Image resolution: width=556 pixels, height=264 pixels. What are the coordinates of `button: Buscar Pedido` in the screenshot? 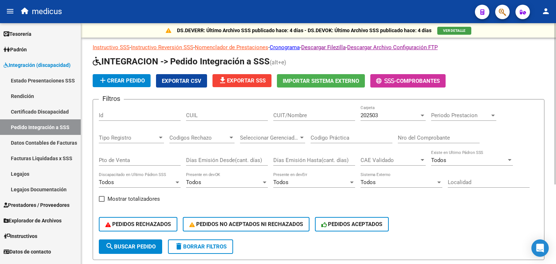 It's located at (130, 247).